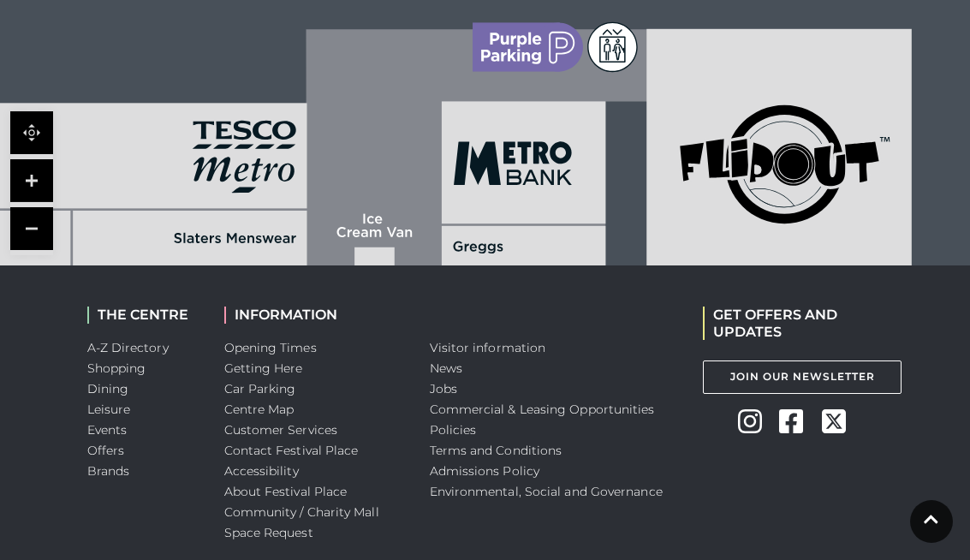  I want to click on a: Environmental, Social and Governance, so click(546, 492).